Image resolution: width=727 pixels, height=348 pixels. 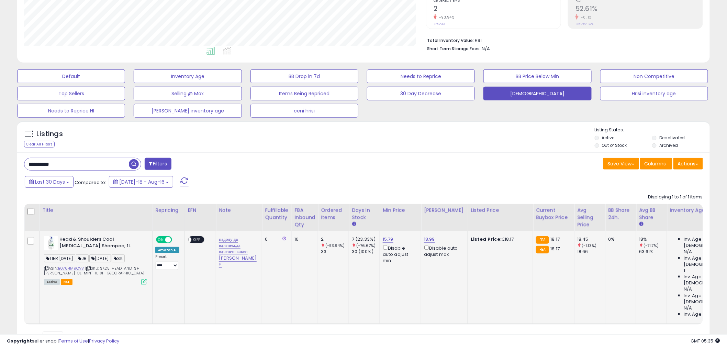 What do you see at coordinates (305, 217) in the screenshot?
I see `div: FBA inbound Qty` at bounding box center [305, 217].